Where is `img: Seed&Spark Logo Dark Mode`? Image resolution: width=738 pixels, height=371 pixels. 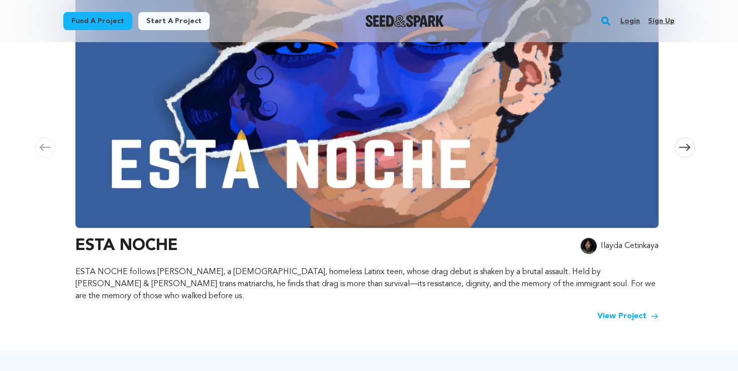 img: Seed&Spark Logo Dark Mode is located at coordinates (405, 21).